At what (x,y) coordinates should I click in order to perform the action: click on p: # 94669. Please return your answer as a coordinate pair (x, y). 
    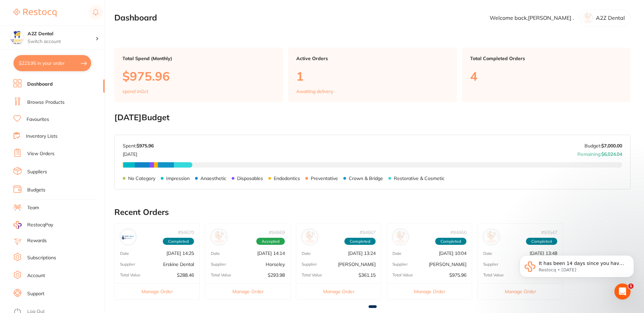
    Looking at the image, I should click on (277, 233).